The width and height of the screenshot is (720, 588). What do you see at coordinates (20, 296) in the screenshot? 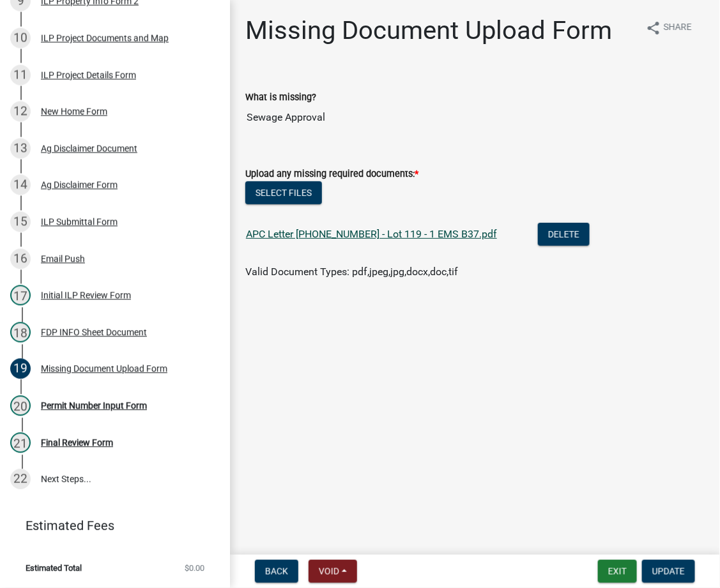
I see `div: 17` at bounding box center [20, 296].